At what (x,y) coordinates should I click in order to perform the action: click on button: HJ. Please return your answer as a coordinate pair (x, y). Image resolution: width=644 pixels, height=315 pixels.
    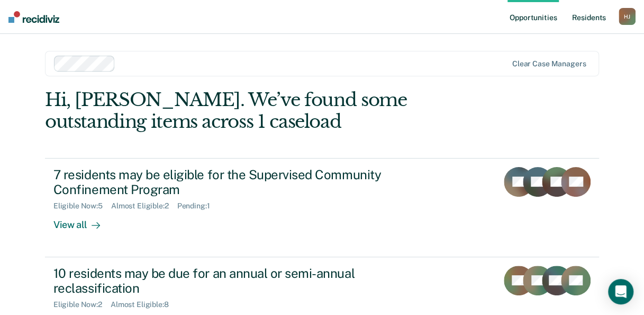
    Looking at the image, I should click on (627, 16).